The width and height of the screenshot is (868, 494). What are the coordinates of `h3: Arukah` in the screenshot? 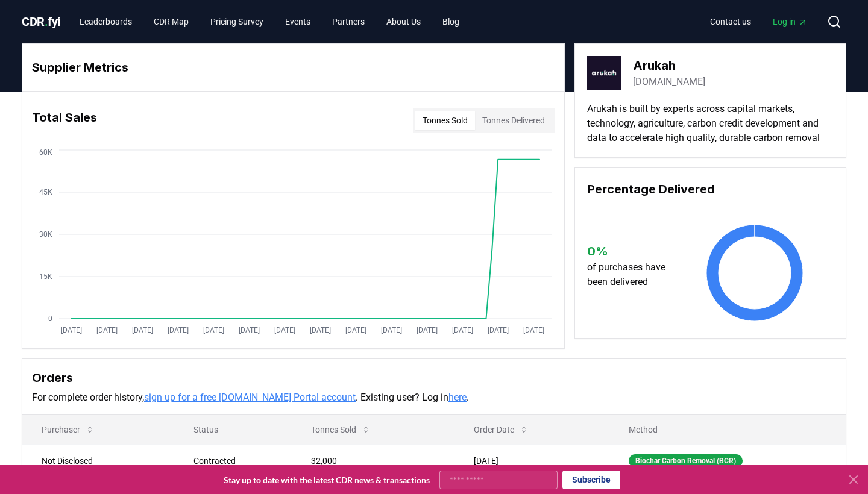 It's located at (669, 66).